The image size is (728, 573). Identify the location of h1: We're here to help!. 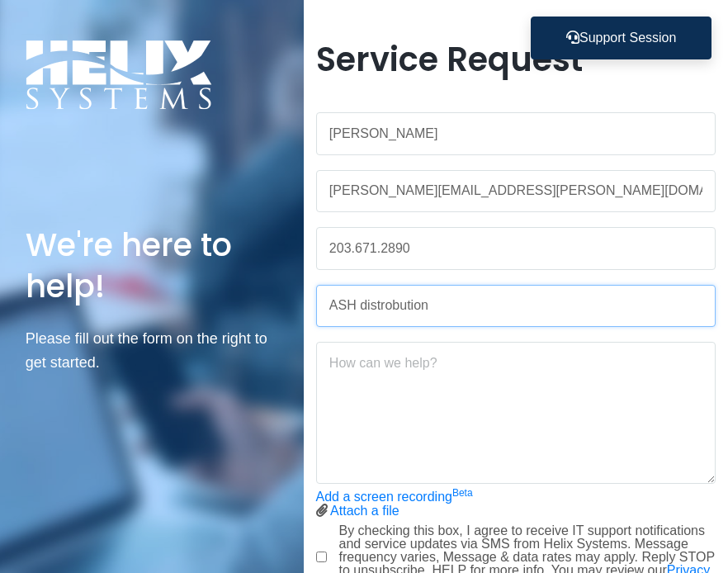
(152, 266).